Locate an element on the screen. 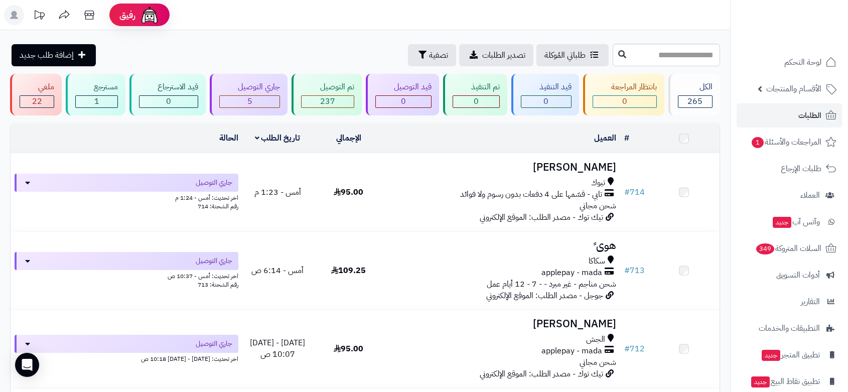 This screenshot has height=392, width=848. div: مسترجع is located at coordinates (96, 87).